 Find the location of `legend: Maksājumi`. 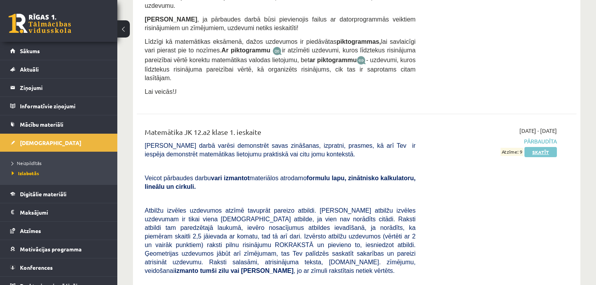

legend: Maksājumi is located at coordinates (64, 212).